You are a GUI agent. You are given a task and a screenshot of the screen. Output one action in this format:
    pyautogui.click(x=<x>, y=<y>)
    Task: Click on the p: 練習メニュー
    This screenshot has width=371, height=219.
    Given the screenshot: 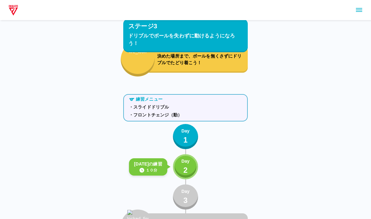 What is the action you would take?
    pyautogui.click(x=149, y=99)
    